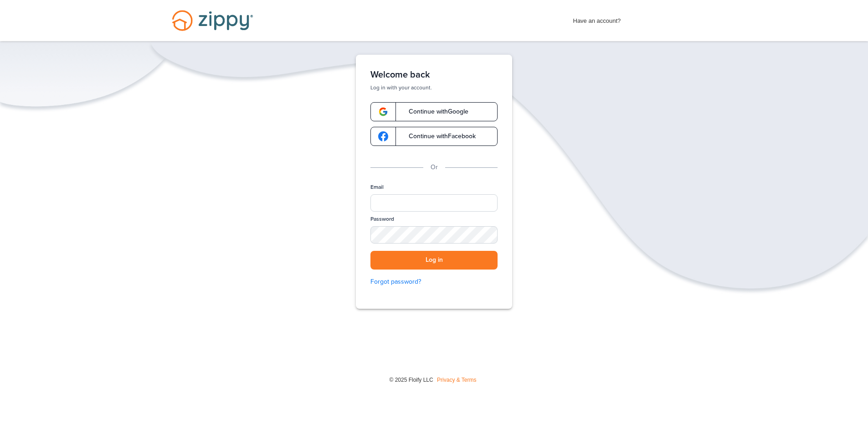  What do you see at coordinates (434, 203) in the screenshot?
I see `input: Email` at bounding box center [434, 203].